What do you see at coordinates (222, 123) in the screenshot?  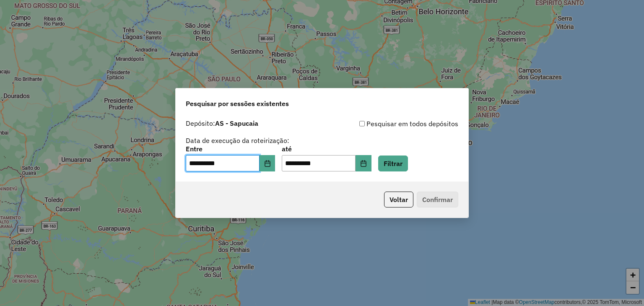 I see `label: Depósito:` at bounding box center [222, 123].